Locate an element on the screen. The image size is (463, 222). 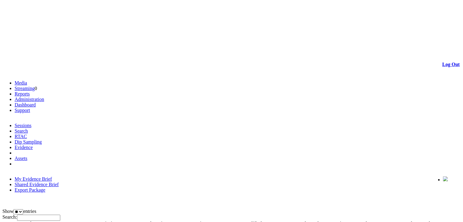
a: Export Package is located at coordinates (30, 190).